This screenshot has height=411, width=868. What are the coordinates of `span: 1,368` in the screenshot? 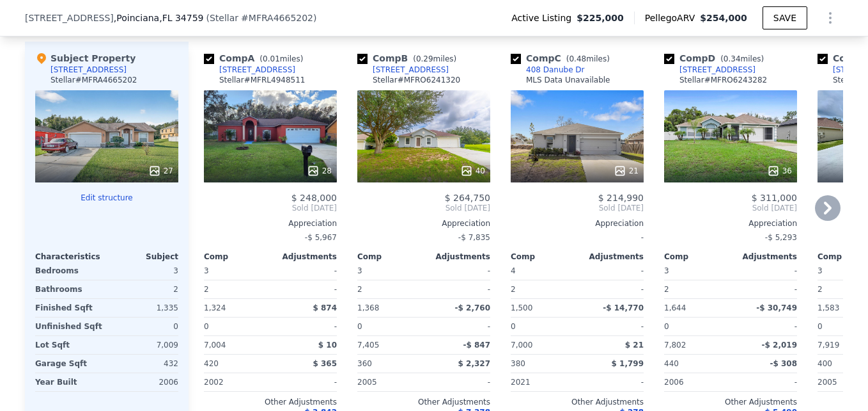 It's located at (368, 308).